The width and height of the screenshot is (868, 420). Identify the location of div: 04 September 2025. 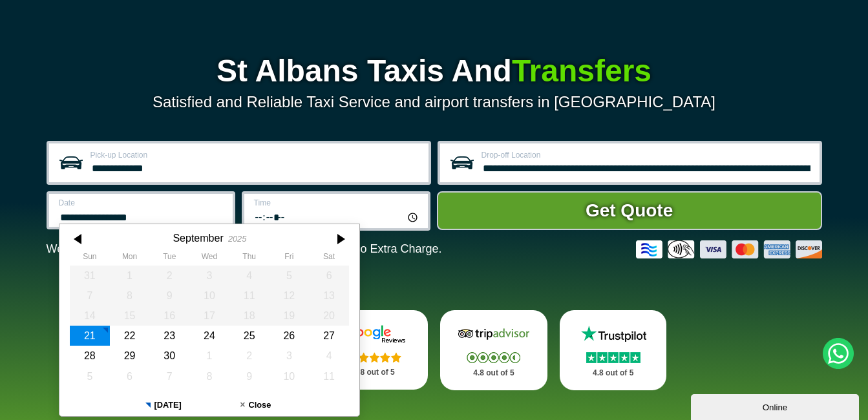
(249, 275).